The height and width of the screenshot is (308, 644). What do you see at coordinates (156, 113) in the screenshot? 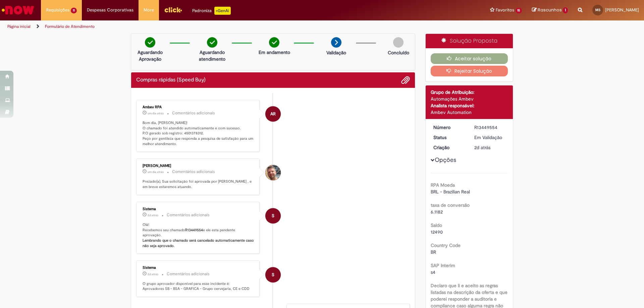
I see `time: 27/08/2025 10:54:58` at bounding box center [156, 113].